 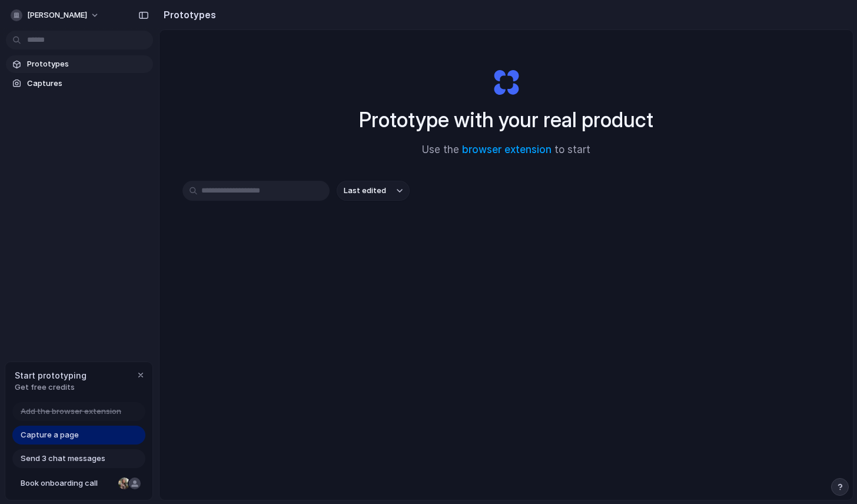 What do you see at coordinates (51, 387) in the screenshot?
I see `span: Get free credits` at bounding box center [51, 387].